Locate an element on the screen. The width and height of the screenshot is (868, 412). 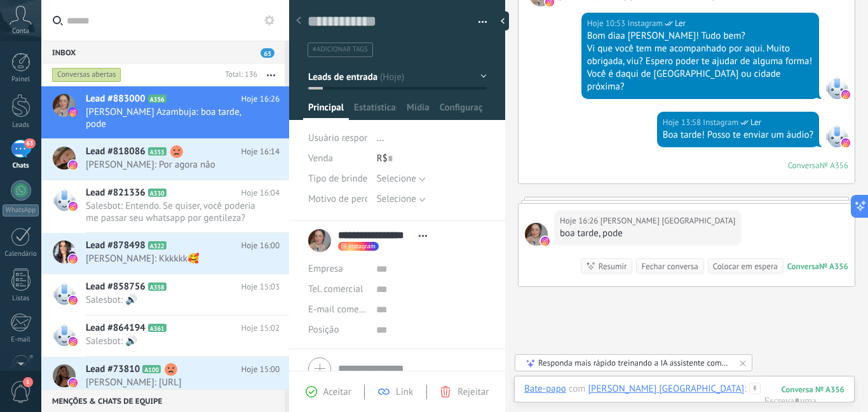
a: Lead #821336 A330 Hoje 16:04 Salesbot: Entendo. Se quiser, você poderia me passar seu whatsapp po... is located at coordinates (165, 206).